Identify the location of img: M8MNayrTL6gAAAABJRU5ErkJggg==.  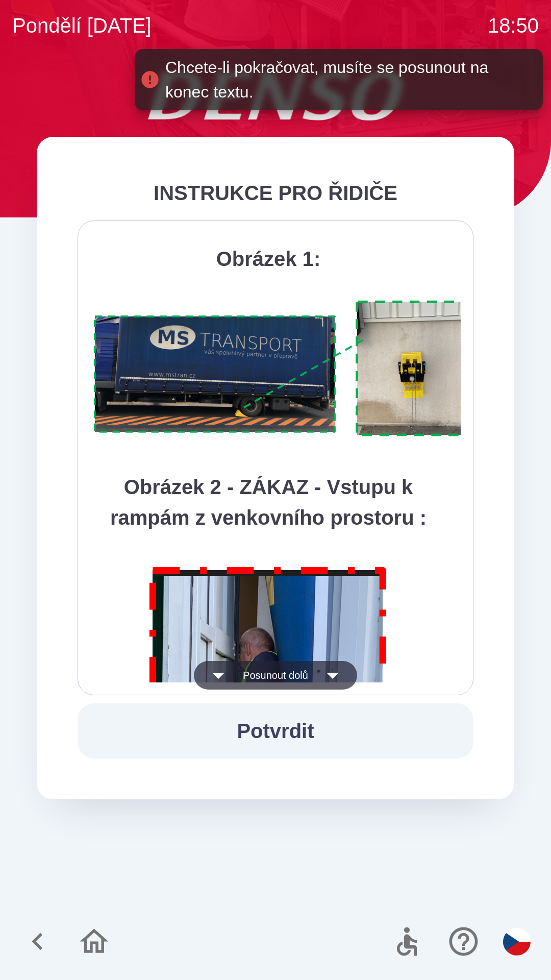
(269, 741).